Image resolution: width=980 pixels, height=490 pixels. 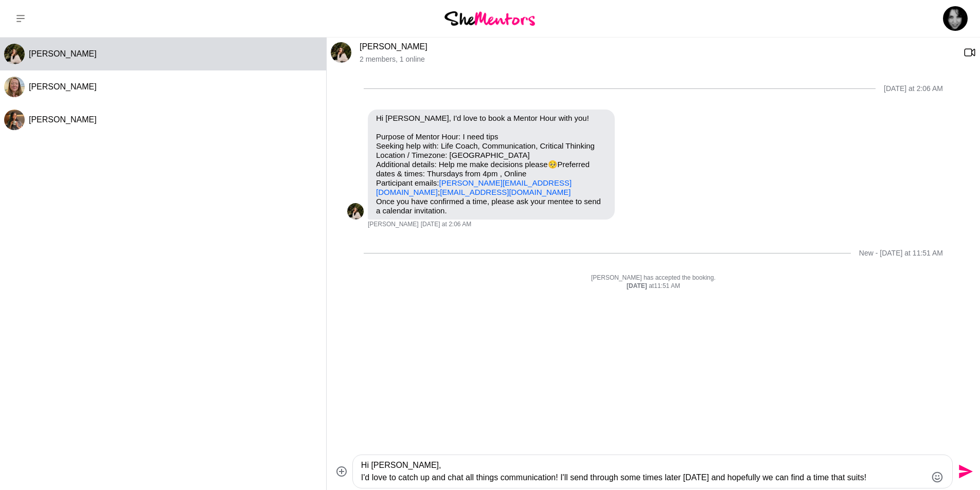 What do you see at coordinates (653, 286) in the screenshot?
I see `div: at 11:51 AM` at bounding box center [653, 286].